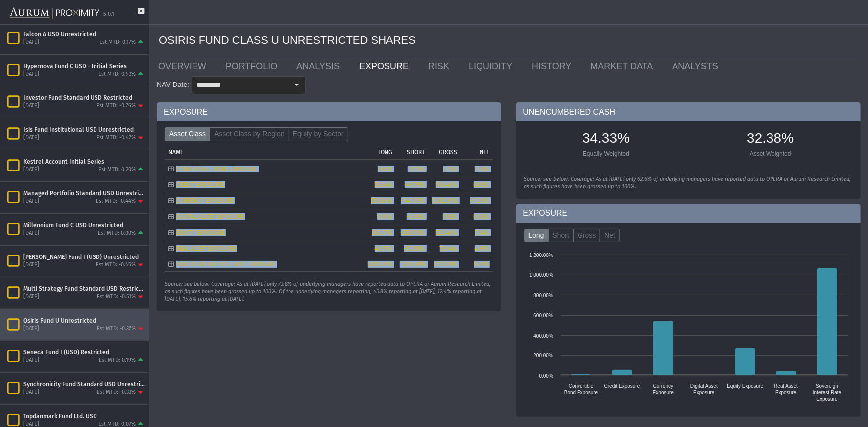  I want to click on span: -0.12%, so click(416, 169).